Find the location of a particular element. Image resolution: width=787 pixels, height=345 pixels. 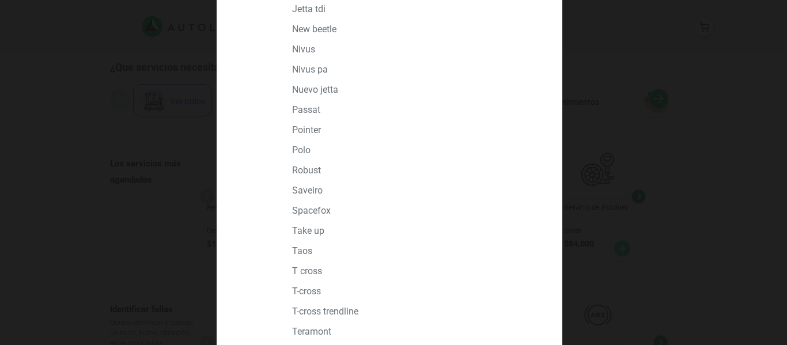

p: NUEVO JETTA is located at coordinates (415, 89).